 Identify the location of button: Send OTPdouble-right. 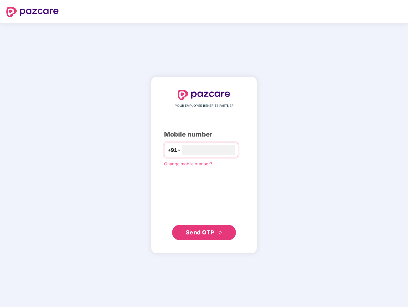
(204, 232).